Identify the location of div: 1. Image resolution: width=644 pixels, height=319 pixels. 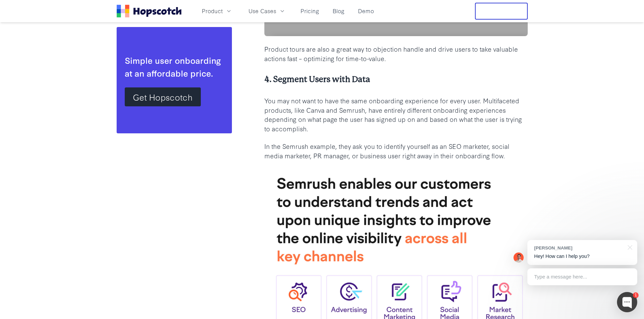
(636, 295).